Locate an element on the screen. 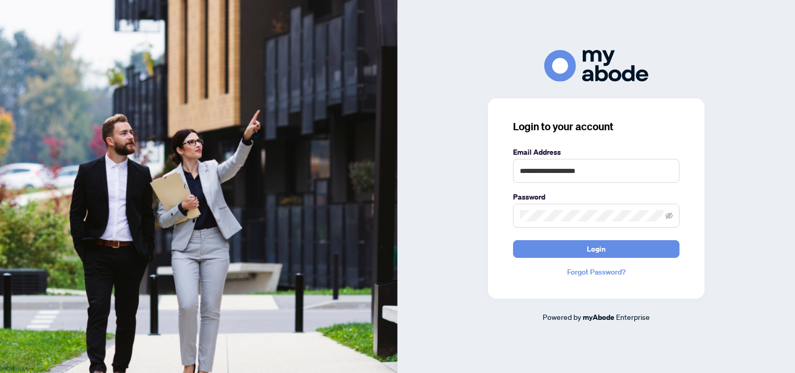 This screenshot has height=373, width=795. img: ma-logo is located at coordinates (596, 66).